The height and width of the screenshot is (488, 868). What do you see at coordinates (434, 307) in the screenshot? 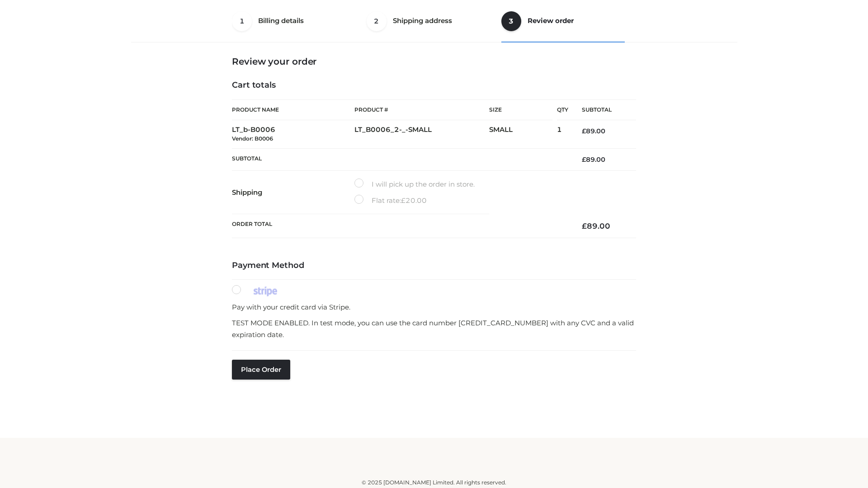
I see `p: Pay with your credit card via Stripe.` at bounding box center [434, 307].